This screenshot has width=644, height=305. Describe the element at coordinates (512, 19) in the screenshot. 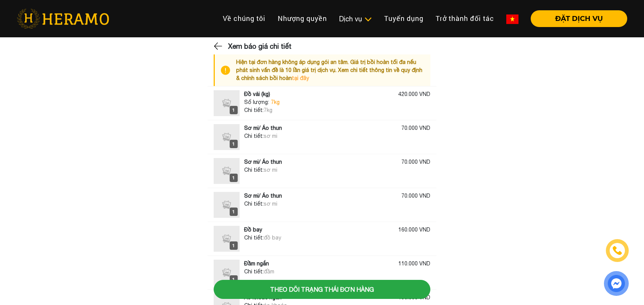

I see `img: vn-flag.png` at that location.